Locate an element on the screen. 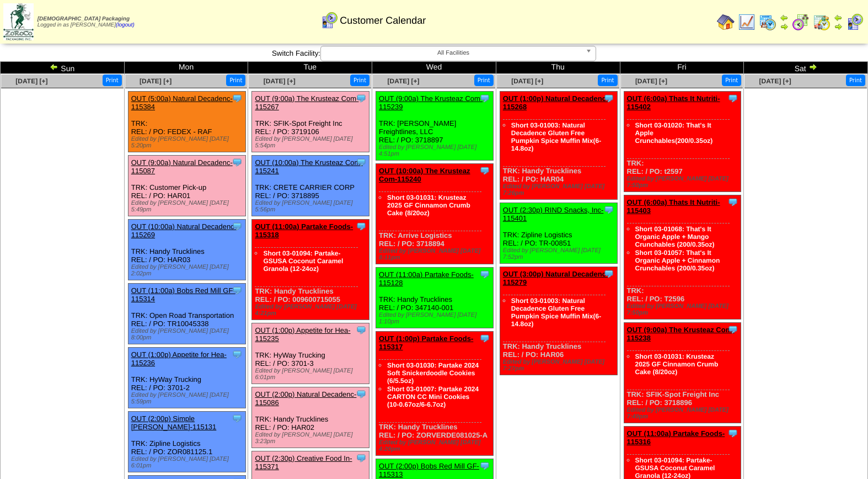 The height and width of the screenshot is (479, 868). div: TRK: REL: / PO: t2597 is located at coordinates (682, 142).